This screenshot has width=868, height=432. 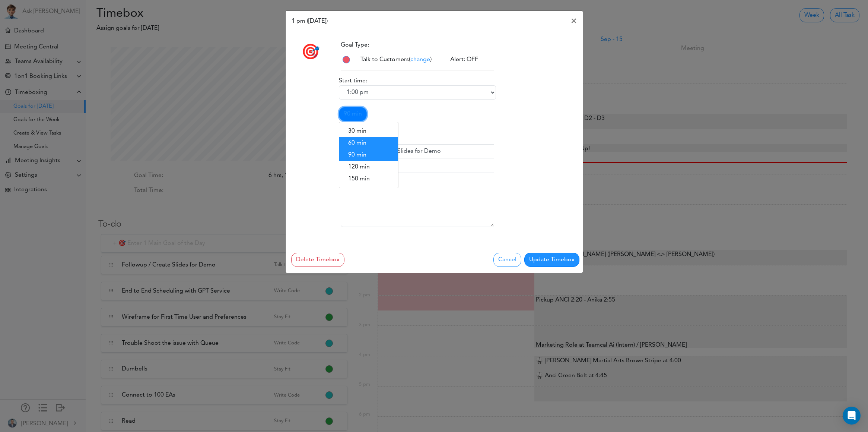 I want to click on div: Open Intercom Messenger, so click(x=851, y=415).